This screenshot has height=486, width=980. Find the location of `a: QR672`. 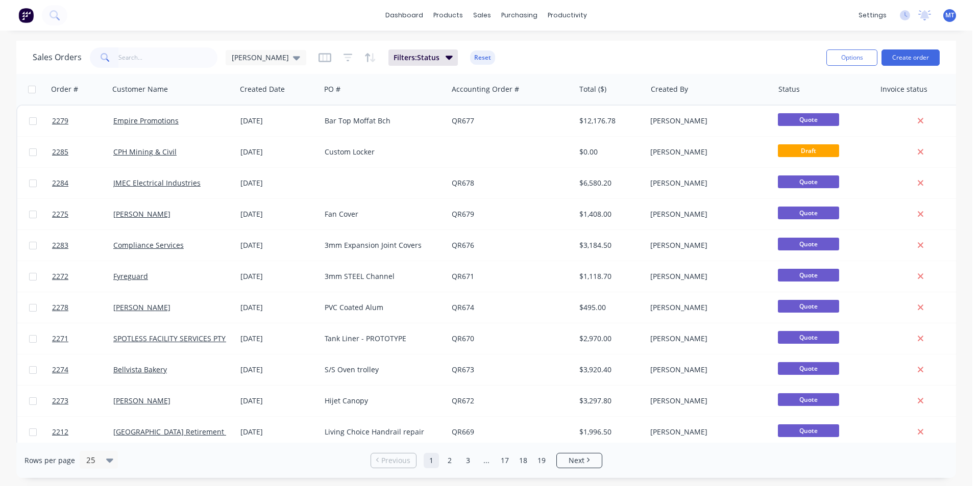

a: QR672 is located at coordinates (463, 401).